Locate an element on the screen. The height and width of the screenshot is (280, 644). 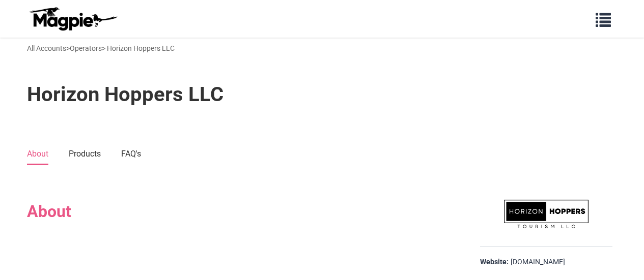
a: Operators is located at coordinates (86, 48).